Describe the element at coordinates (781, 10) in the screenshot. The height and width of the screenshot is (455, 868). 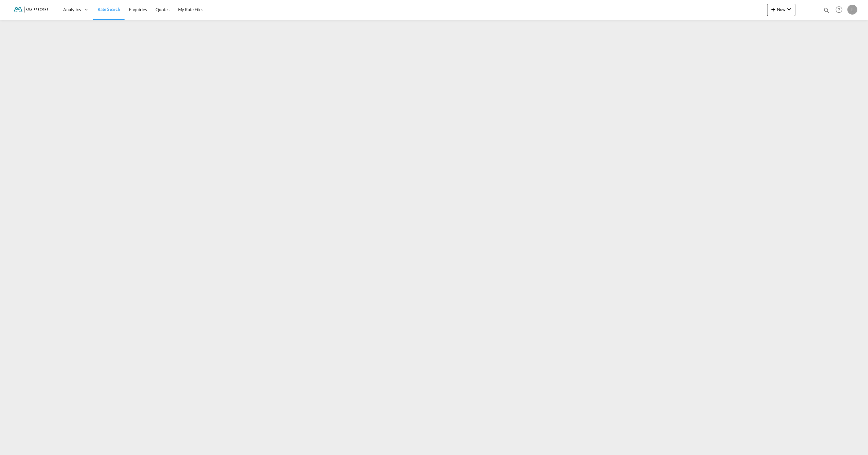
I see `button: icon-plus 400-fgNewicon-chevron-down` at that location.